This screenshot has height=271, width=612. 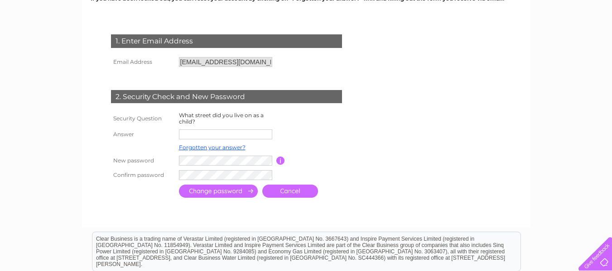 What do you see at coordinates (547, 42) in the screenshot?
I see `a: Telecoms` at bounding box center [547, 42].